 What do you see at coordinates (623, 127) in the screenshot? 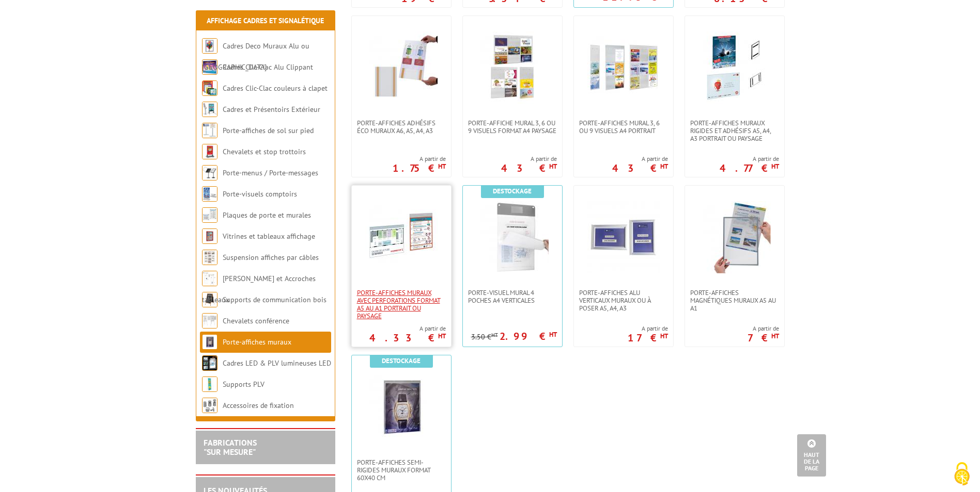
I see `a: Porte-affiches mural 3, 6 ou 9 visuels A4 portrait` at bounding box center [623, 127].